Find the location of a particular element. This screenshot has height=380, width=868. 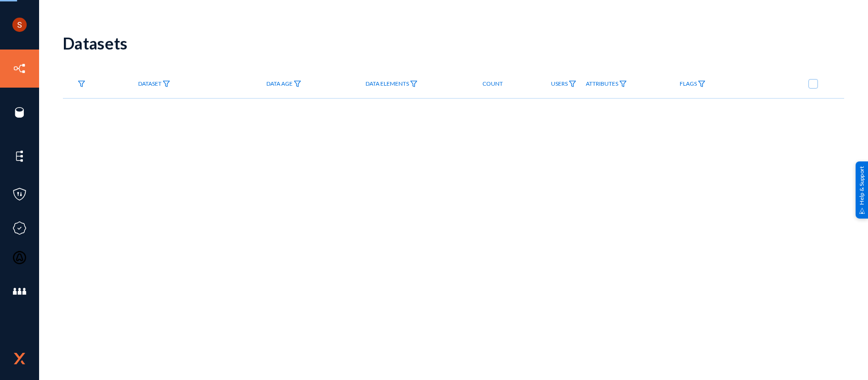

img: icon-elements.svg is located at coordinates (20, 156).